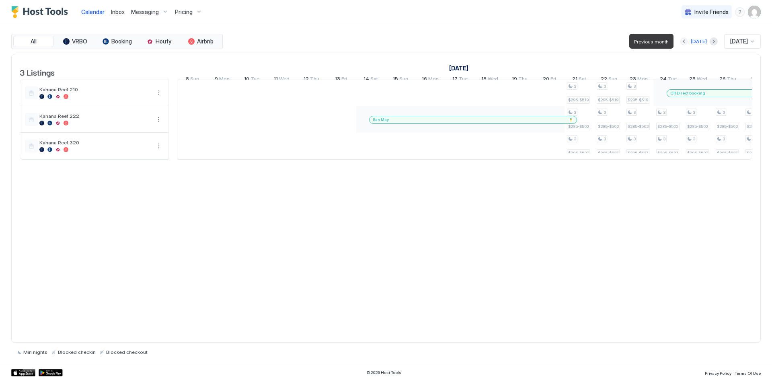 The image size is (772, 380). What do you see at coordinates (424, 80) in the screenshot?
I see `span: 16` at bounding box center [424, 80].